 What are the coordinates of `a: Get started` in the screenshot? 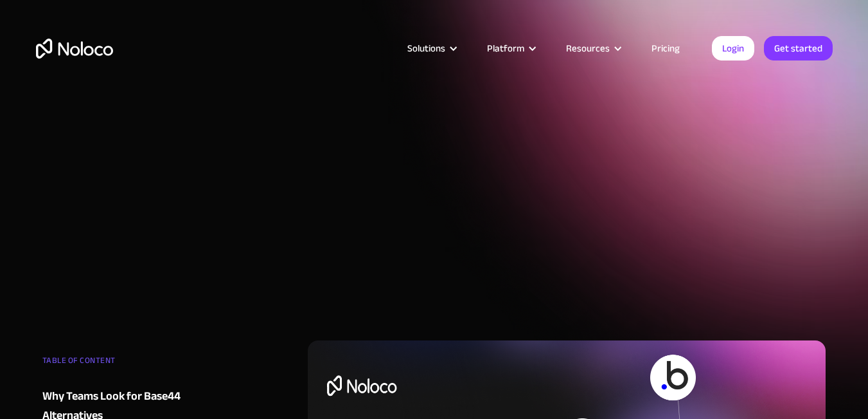 It's located at (798, 48).